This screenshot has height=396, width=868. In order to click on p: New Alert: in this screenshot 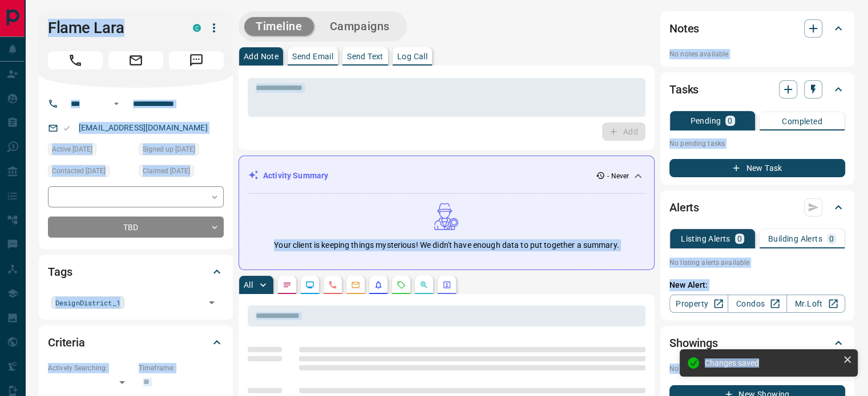, I will do `click(757, 285)`.